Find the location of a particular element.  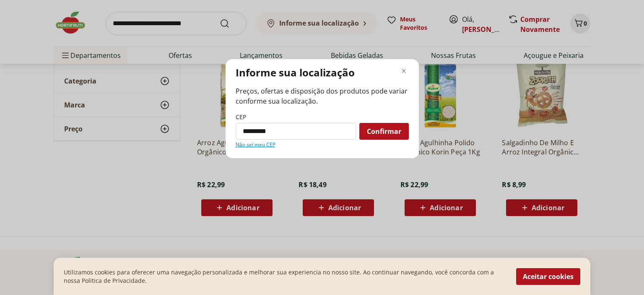

a: Não sei meu CEP is located at coordinates (255, 145).